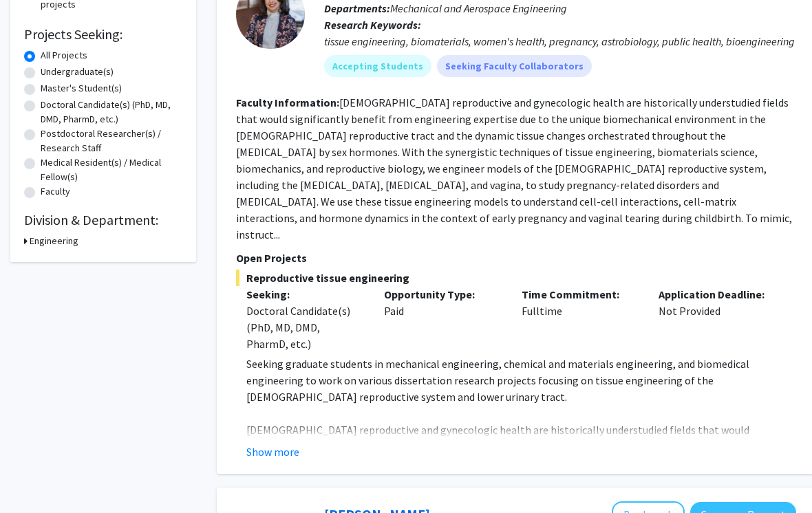 The image size is (812, 513). What do you see at coordinates (521, 380) in the screenshot?
I see `p: Seeking graduate students in mechanical engineering, chemical and materials engineering, and biom...` at bounding box center [521, 380].